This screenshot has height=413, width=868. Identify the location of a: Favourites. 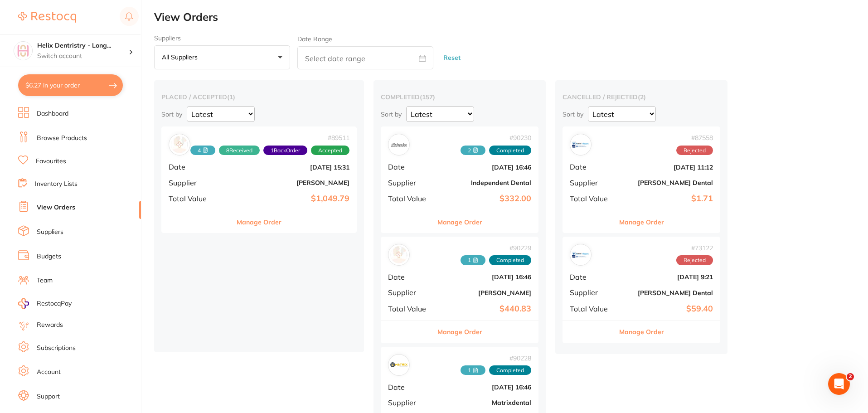
(51, 161).